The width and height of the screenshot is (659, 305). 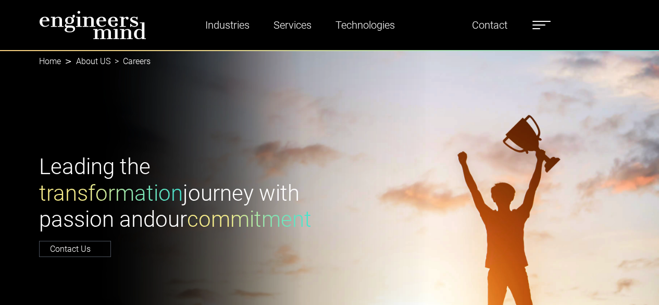 I want to click on a: Contact Us, so click(x=75, y=249).